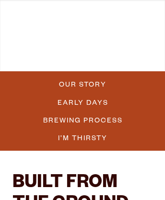 Image resolution: width=165 pixels, height=200 pixels. What do you see at coordinates (123, 17) in the screenshot?
I see `a: Menu` at bounding box center [123, 17].